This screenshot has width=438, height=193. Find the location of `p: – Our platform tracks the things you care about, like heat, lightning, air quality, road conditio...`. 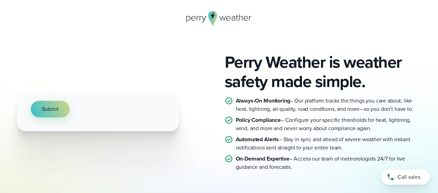

p: – Our platform tracks the things you care about, like heat, lightning, air quality, road conditio... is located at coordinates (328, 105).